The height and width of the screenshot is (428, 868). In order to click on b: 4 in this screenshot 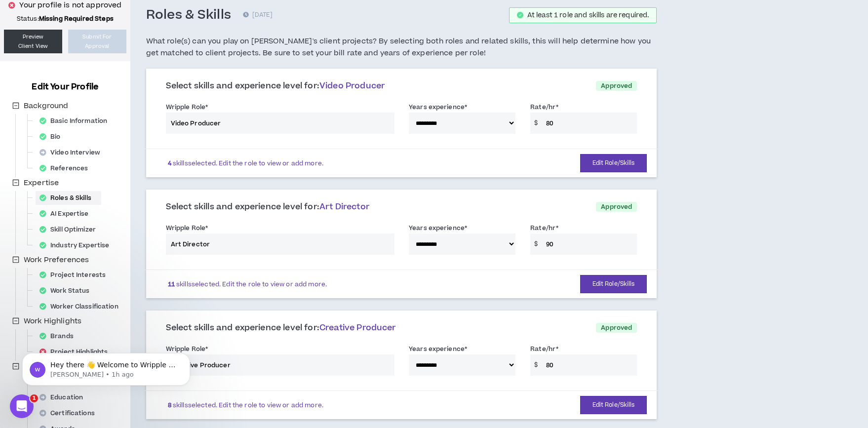, I will do `click(170, 164)`.